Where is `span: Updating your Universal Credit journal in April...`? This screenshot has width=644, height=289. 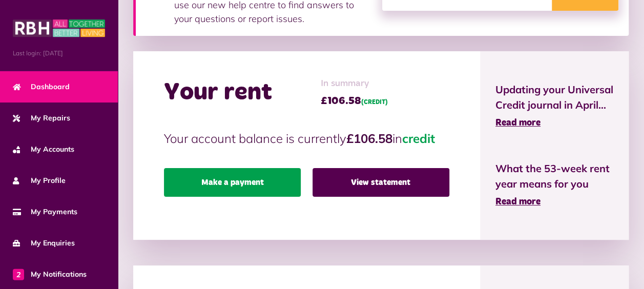
span: Updating your Universal Credit journal in April... is located at coordinates (554, 97).